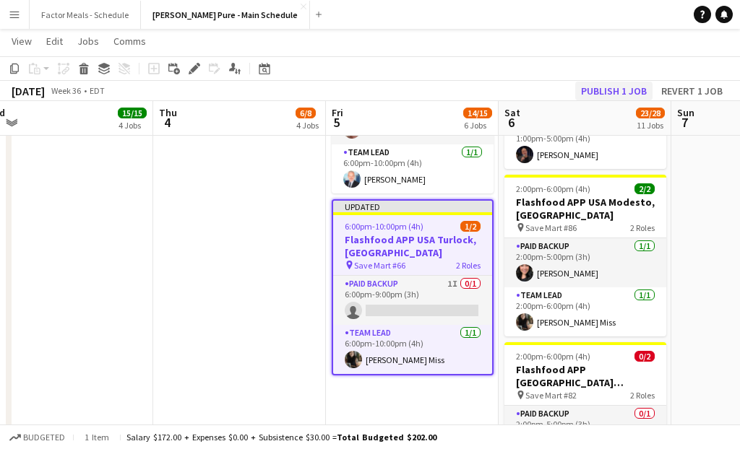  Describe the element at coordinates (337, 113) in the screenshot. I see `span: Fri` at that location.